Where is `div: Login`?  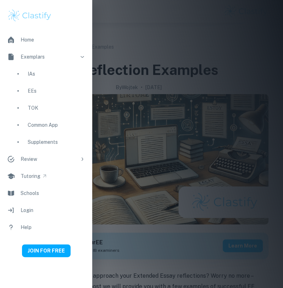
div: Login is located at coordinates (27, 210).